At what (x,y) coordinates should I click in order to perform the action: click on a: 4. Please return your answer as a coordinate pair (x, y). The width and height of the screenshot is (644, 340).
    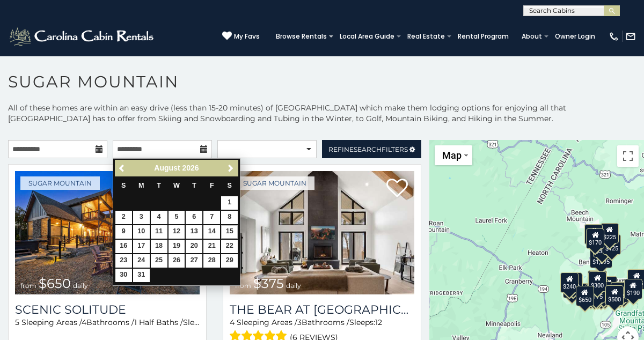
    Looking at the image, I should click on (159, 217).